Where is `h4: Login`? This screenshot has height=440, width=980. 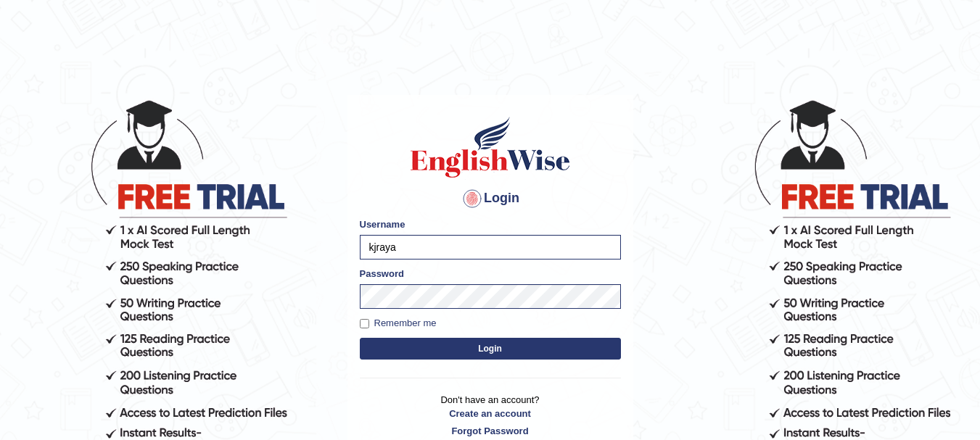 h4: Login is located at coordinates (490, 199).